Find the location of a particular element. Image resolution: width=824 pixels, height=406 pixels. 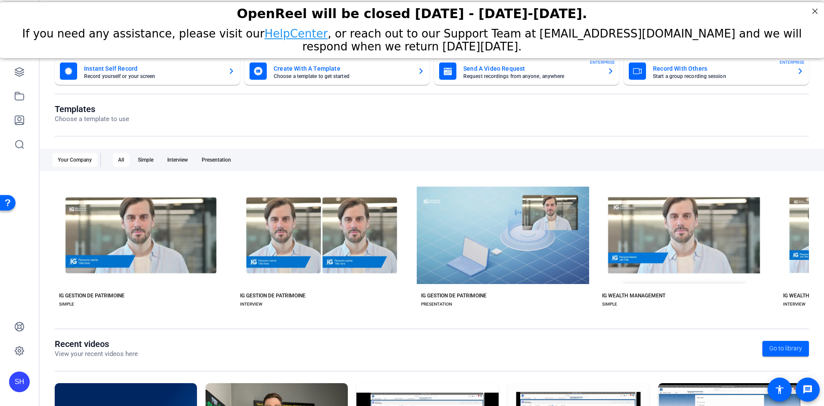

mat-icon: message is located at coordinates (808, 390).